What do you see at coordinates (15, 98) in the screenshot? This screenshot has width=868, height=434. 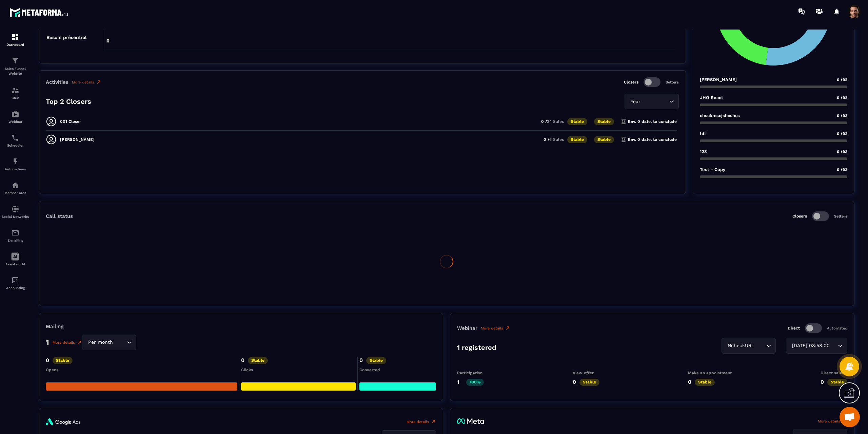 I see `p: CRM` at bounding box center [15, 98].